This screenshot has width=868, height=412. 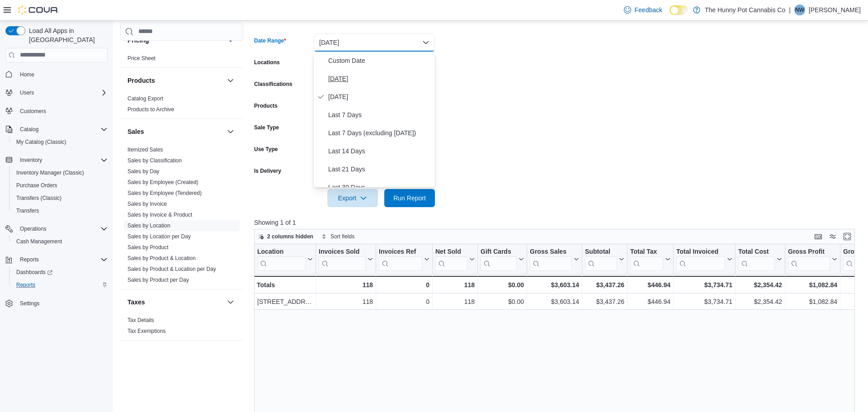 What do you see at coordinates (286, 236) in the screenshot?
I see `button: 2 columns hidden` at bounding box center [286, 236].